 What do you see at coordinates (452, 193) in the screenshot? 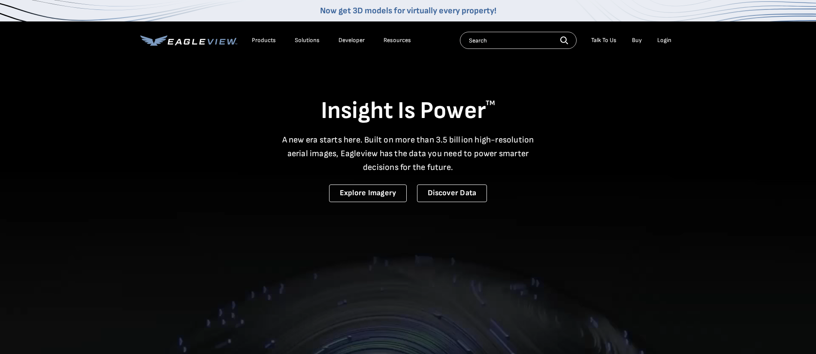
I see `a: Discover Data` at bounding box center [452, 193].